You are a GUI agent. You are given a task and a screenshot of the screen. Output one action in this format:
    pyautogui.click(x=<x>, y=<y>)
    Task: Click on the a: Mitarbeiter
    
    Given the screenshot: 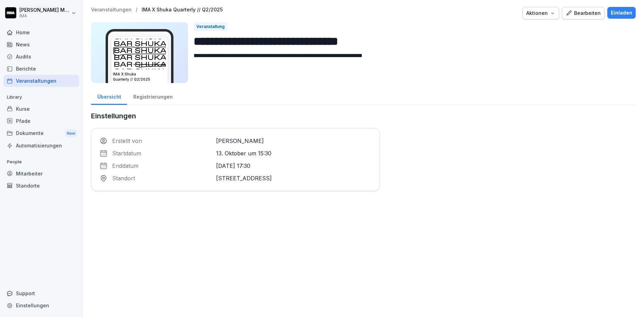 What is the action you would take?
    pyautogui.click(x=42, y=173)
    